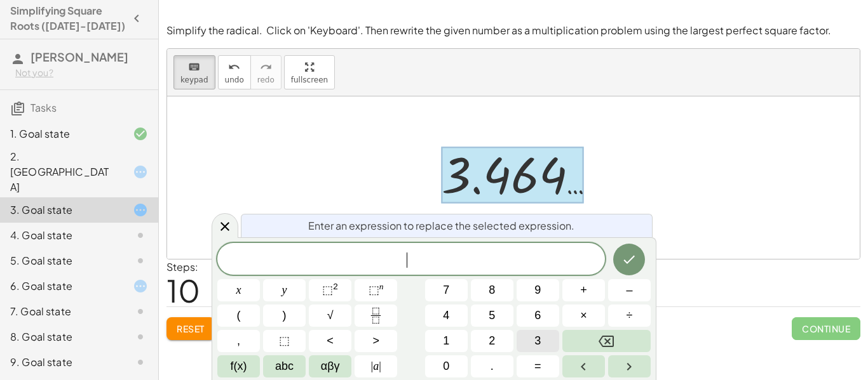 This screenshot has width=868, height=380. Describe the element at coordinates (376, 290) in the screenshot. I see `button: Superscript` at that location.